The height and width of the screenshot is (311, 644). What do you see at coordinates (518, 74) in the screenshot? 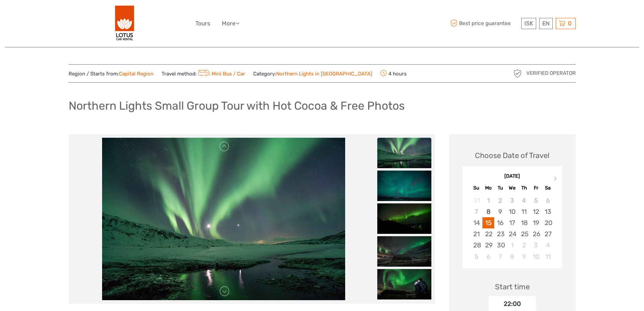
I see `img: verified_operator_grey_128.png` at bounding box center [518, 74].